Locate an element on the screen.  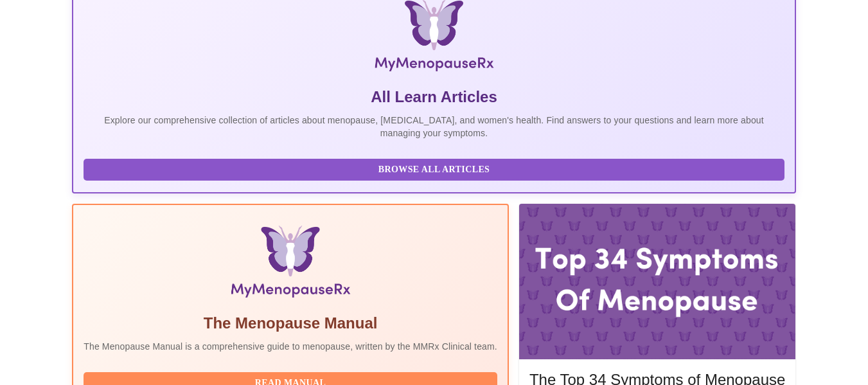
img: Menopause Manual is located at coordinates (289, 264).